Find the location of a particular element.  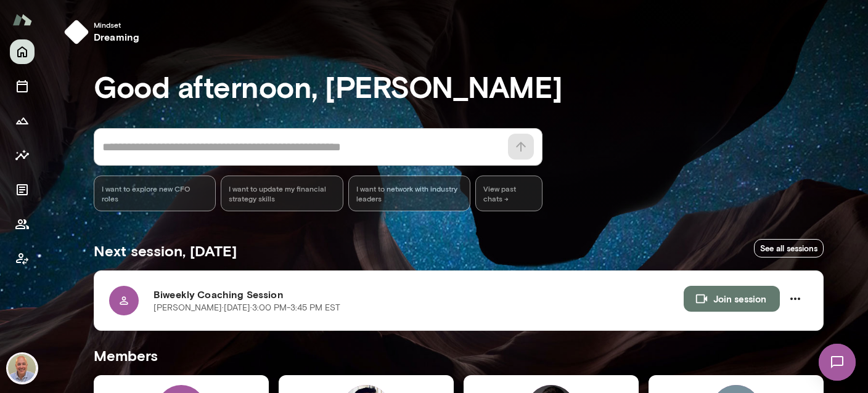

h6: Biweekly Coaching Session is located at coordinates (419, 294).